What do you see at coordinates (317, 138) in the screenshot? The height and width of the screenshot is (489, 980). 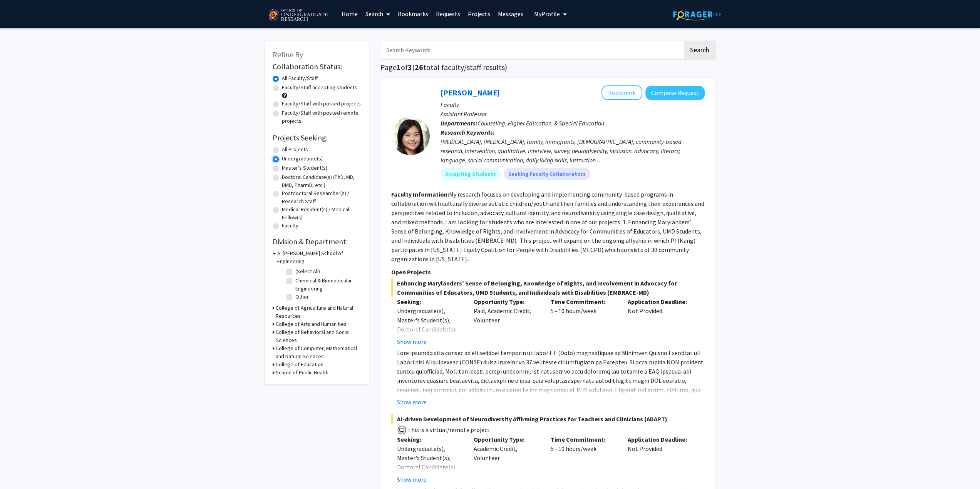 I see `h2: Projects Seeking:` at bounding box center [317, 138].